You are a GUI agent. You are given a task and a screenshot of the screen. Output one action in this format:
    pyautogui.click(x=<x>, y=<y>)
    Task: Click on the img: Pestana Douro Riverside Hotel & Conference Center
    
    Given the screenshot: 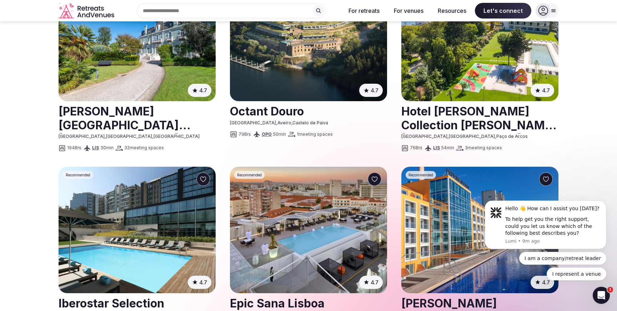 What is the action you would take?
    pyautogui.click(x=480, y=230)
    